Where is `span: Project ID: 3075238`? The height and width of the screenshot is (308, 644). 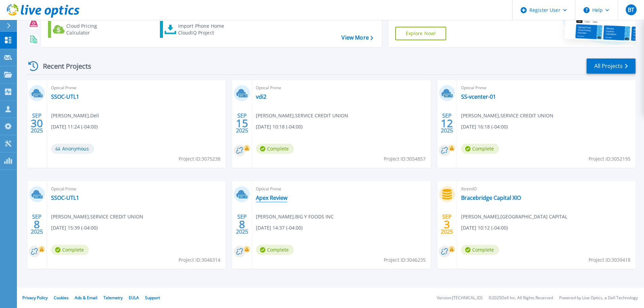 span: Project ID: 3075238 is located at coordinates (200, 159).